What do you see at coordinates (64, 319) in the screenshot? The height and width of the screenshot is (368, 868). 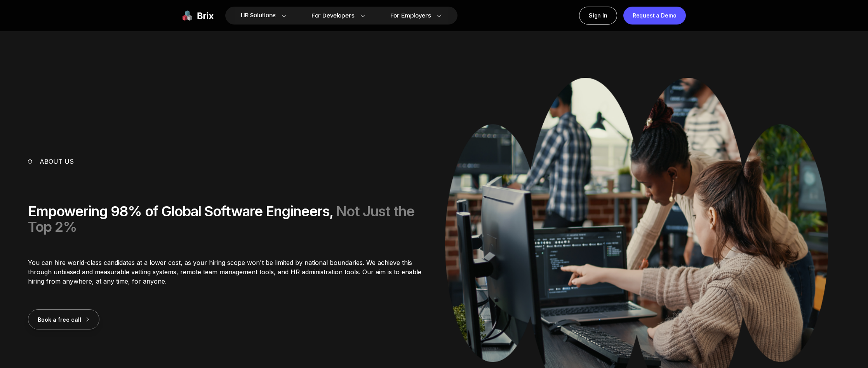 I see `a: Book a free call` at bounding box center [64, 319].